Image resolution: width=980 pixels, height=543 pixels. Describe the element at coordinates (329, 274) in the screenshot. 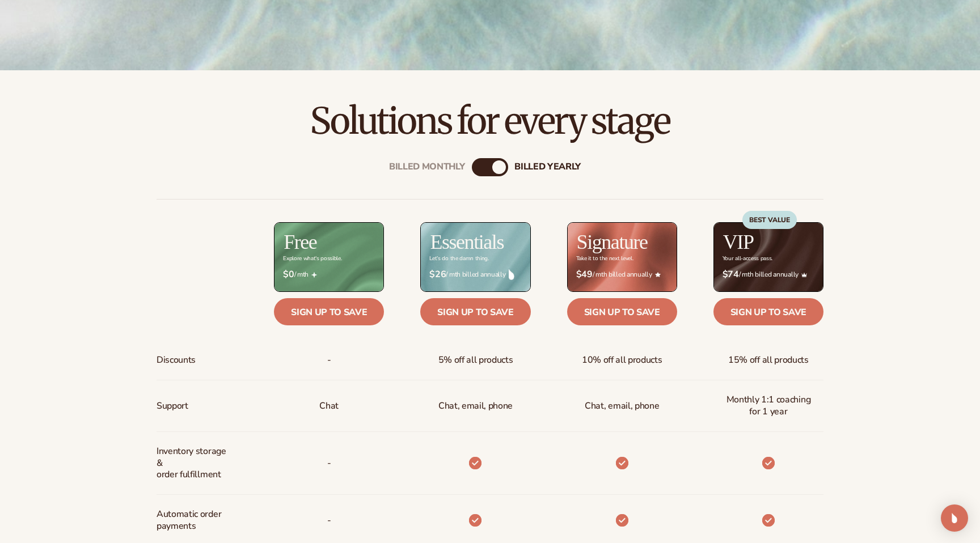

I see `span: / mth` at that location.